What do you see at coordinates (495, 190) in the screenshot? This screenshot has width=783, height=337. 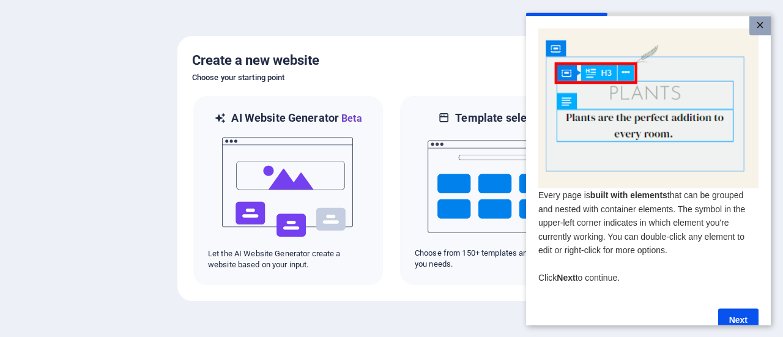 I see `div: Template selectionChoose from 150+ templates and adjust it to you needs.` at bounding box center [495, 190].